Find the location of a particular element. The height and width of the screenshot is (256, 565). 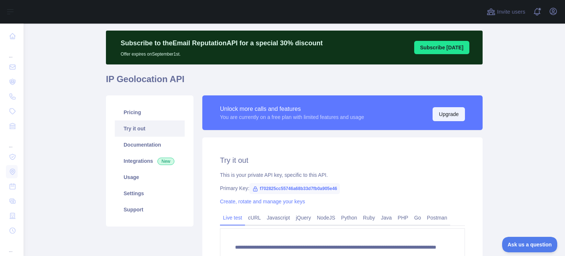

p: Subscribe to the Email Reputation API for a special 30 % discount is located at coordinates (221, 43).